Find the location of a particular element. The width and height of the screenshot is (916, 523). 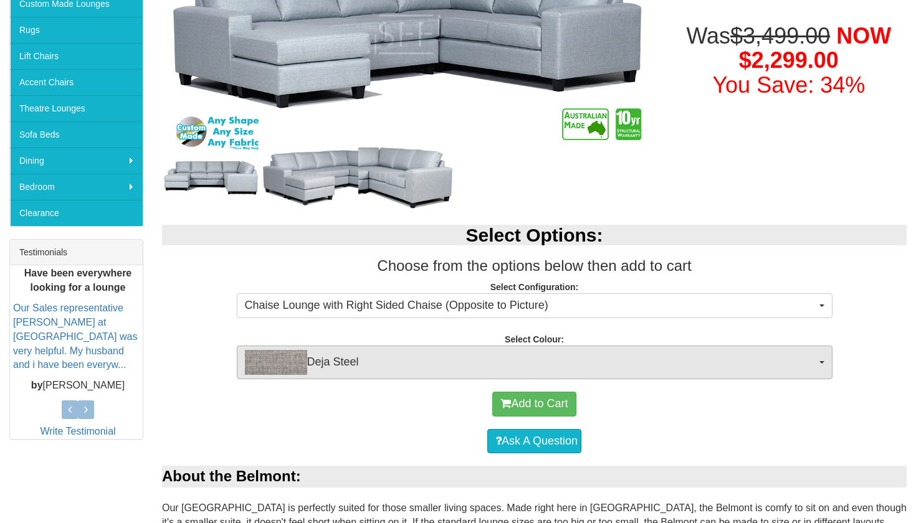

a: Rugs is located at coordinates (76, 30).